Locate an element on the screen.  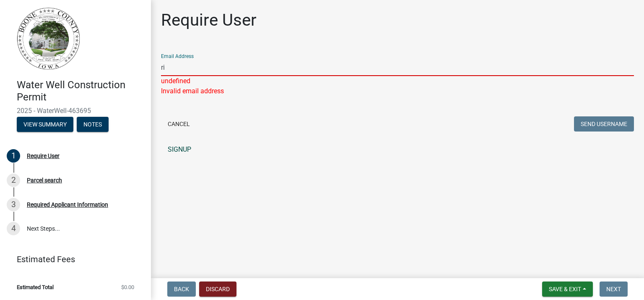
div: undefined is located at coordinates (398, 81).